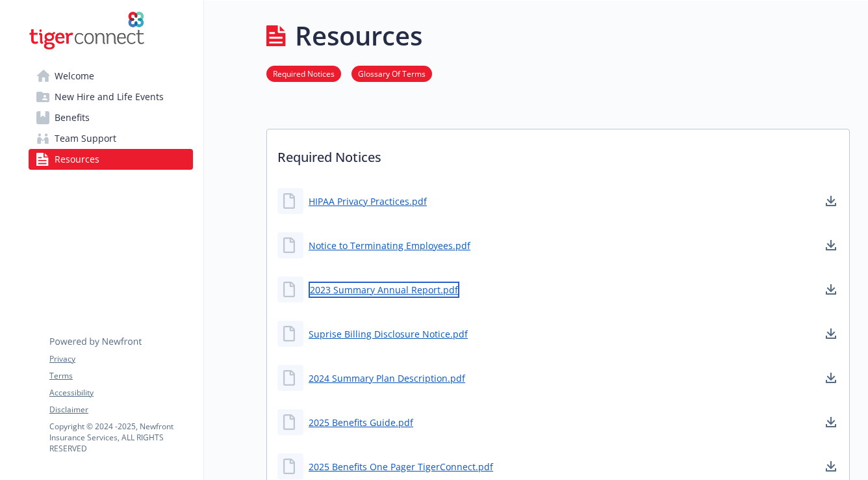 Image resolution: width=868 pixels, height=480 pixels. I want to click on a: Privacy, so click(121, 359).